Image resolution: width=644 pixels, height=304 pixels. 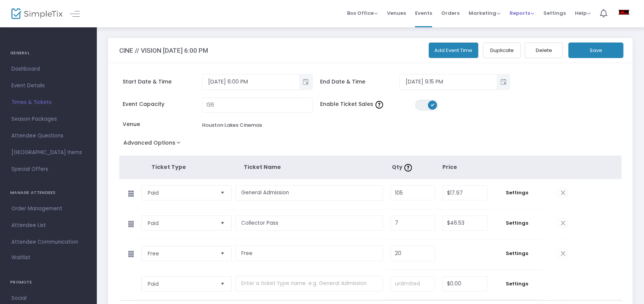 What do you see at coordinates (596, 50) in the screenshot?
I see `button: Save` at bounding box center [596, 50].